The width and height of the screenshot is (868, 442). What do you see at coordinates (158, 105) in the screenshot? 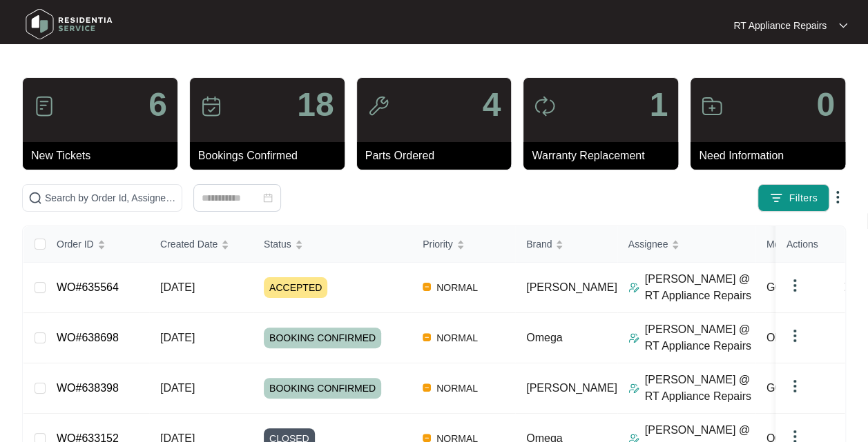
I see `p: 6` at bounding box center [158, 105].